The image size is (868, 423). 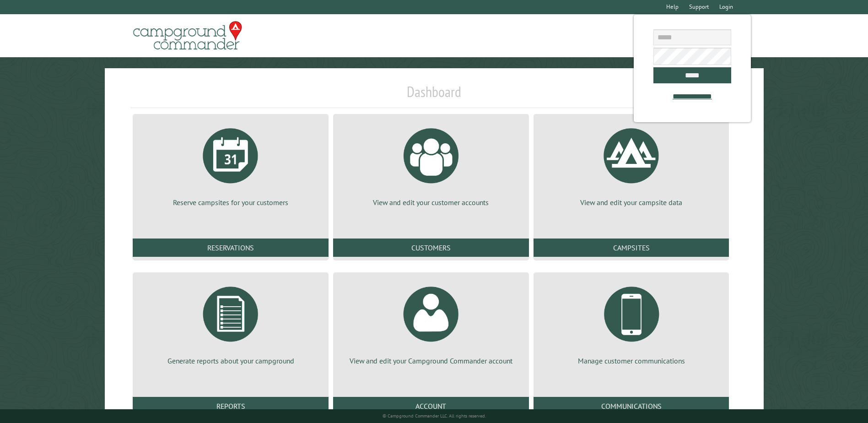 I want to click on a: View and edit your customer accounts, so click(x=431, y=164).